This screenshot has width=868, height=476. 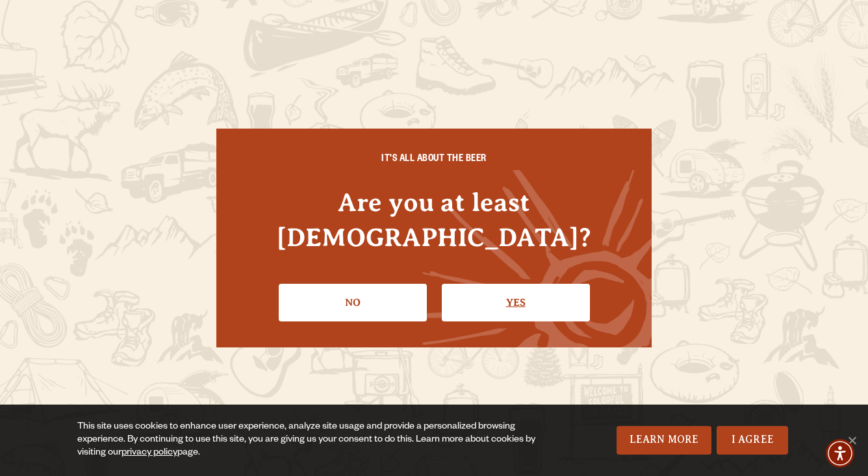 I want to click on a: Learn More, so click(x=664, y=440).